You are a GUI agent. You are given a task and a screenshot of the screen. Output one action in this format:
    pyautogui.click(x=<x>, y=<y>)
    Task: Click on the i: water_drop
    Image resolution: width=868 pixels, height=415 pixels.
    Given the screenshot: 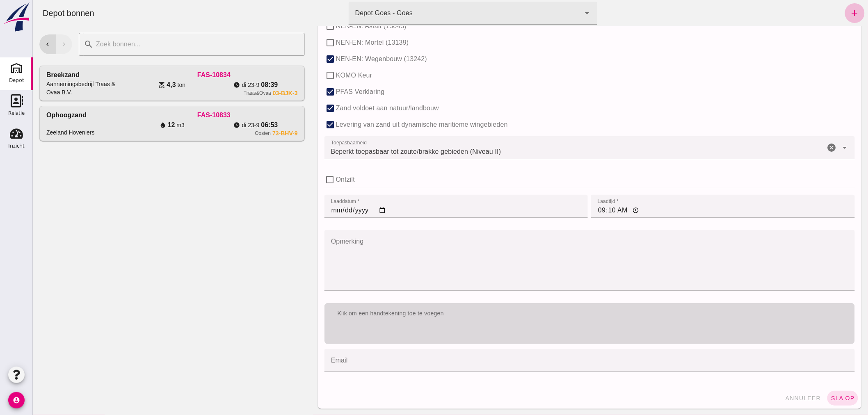 What is the action you would take?
    pyautogui.click(x=130, y=125)
    